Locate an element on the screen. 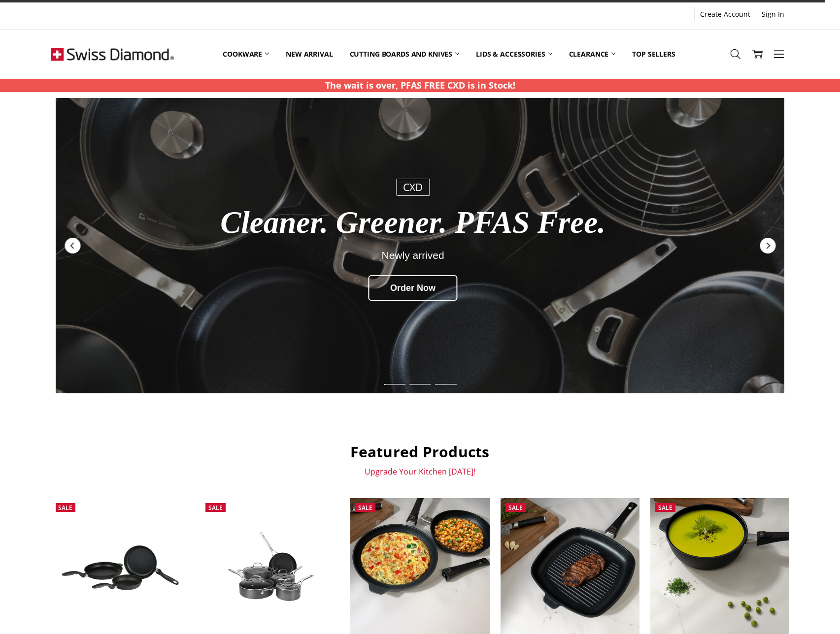 This screenshot has width=840, height=634. a: Redirect to https://swissdiamond.com.au/cookware/shop-by-collection/cxd/ is located at coordinates (420, 246).